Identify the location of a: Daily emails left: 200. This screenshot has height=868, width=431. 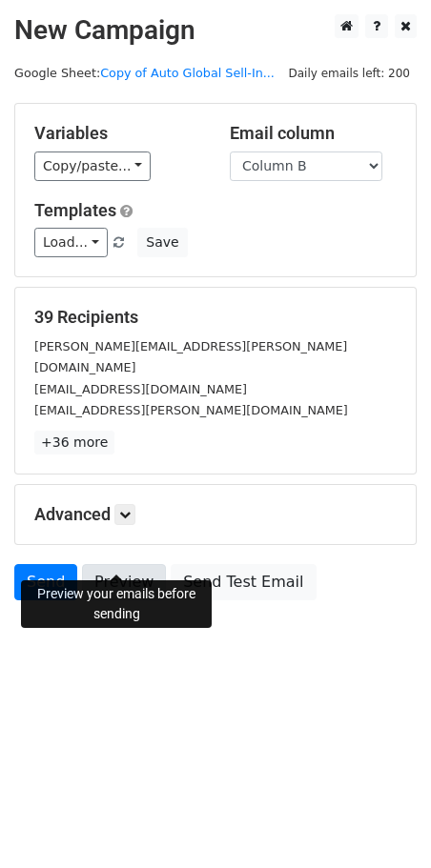
(349, 73).